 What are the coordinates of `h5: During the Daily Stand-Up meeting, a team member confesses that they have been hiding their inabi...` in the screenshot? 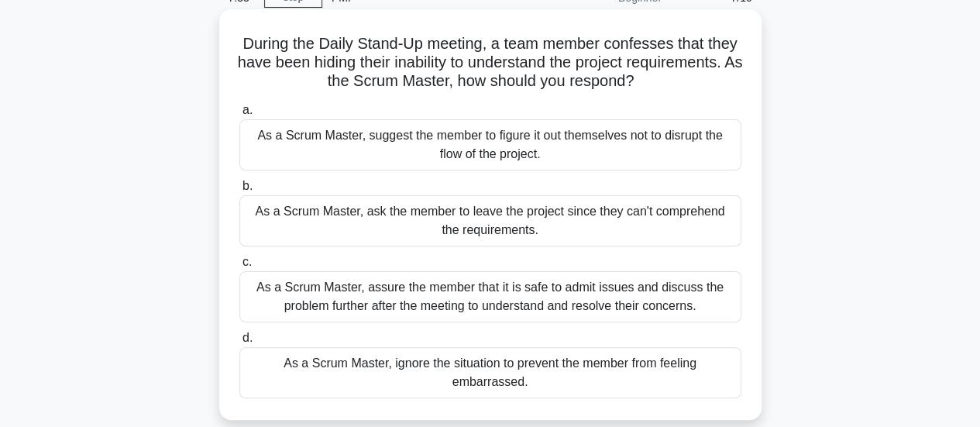 It's located at (490, 63).